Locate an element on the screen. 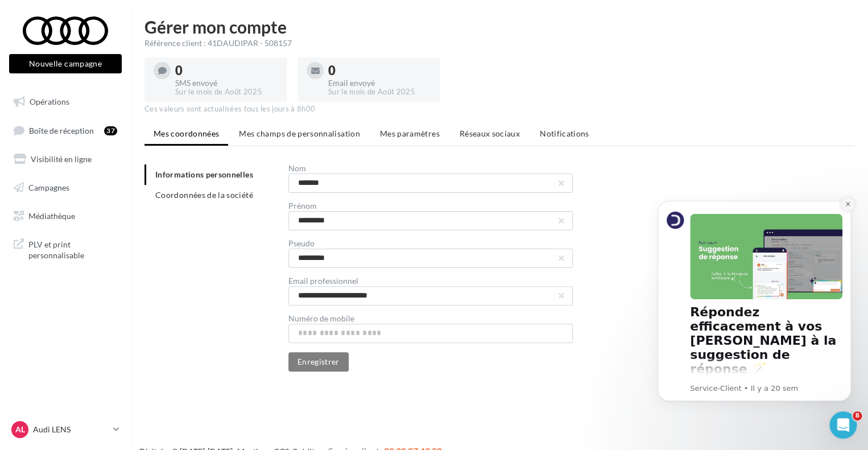 This screenshot has height=450, width=868. div: Email professionnel is located at coordinates (431, 281).